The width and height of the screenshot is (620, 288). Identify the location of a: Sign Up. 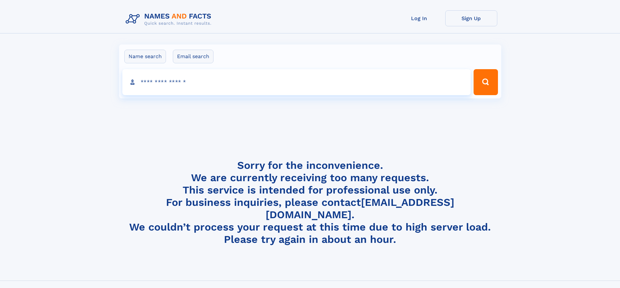
(471, 18).